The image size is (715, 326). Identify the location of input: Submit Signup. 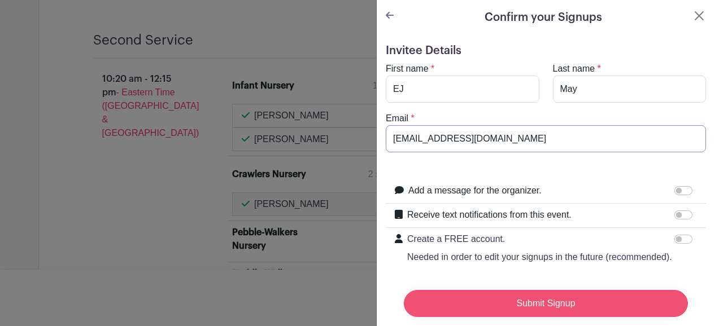
(545, 304).